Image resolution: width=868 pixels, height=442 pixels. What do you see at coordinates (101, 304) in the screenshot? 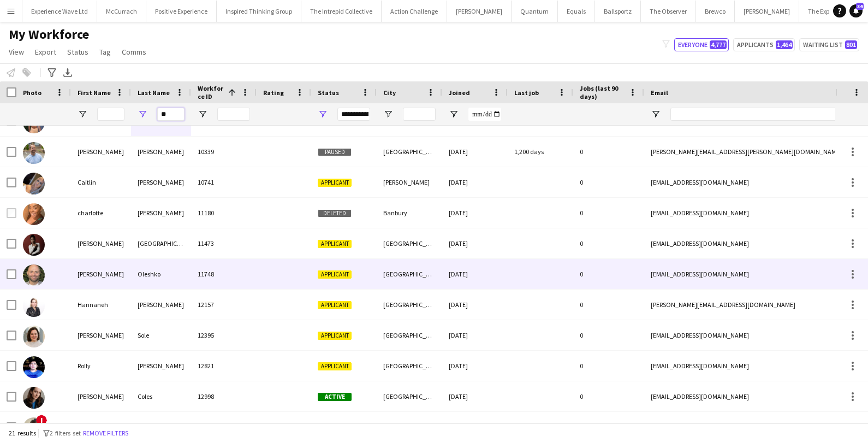
I see `div: Hannaneh` at bounding box center [101, 304].